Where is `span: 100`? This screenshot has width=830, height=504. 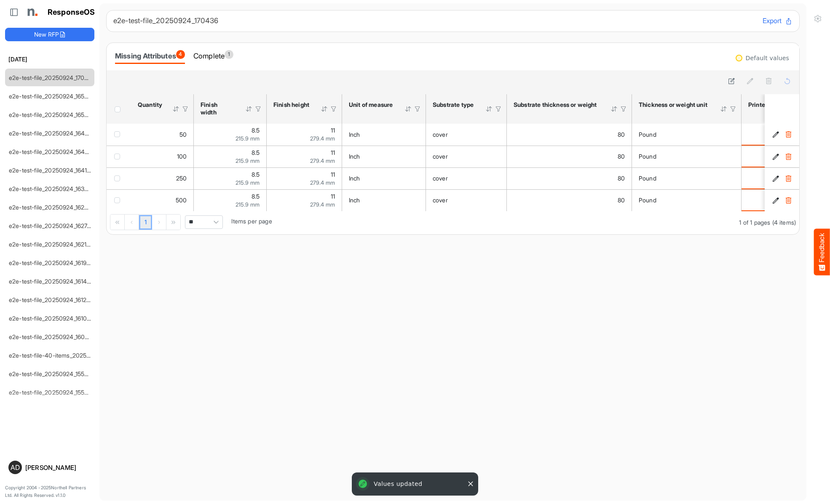 span: 100 is located at coordinates (181, 156).